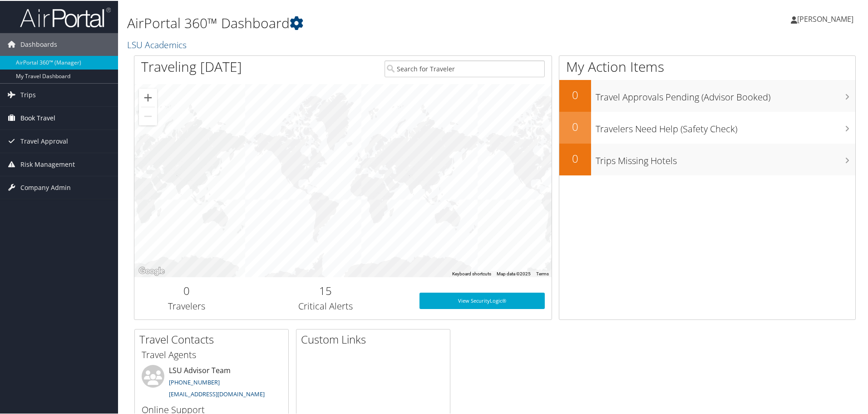  What do you see at coordinates (707, 66) in the screenshot?
I see `h1: My Action Items` at bounding box center [707, 66].